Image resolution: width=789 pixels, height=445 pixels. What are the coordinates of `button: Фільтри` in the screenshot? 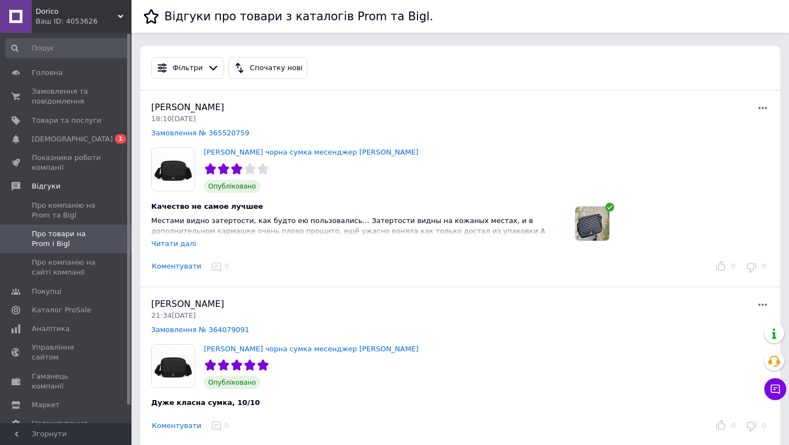 It's located at (187, 68).